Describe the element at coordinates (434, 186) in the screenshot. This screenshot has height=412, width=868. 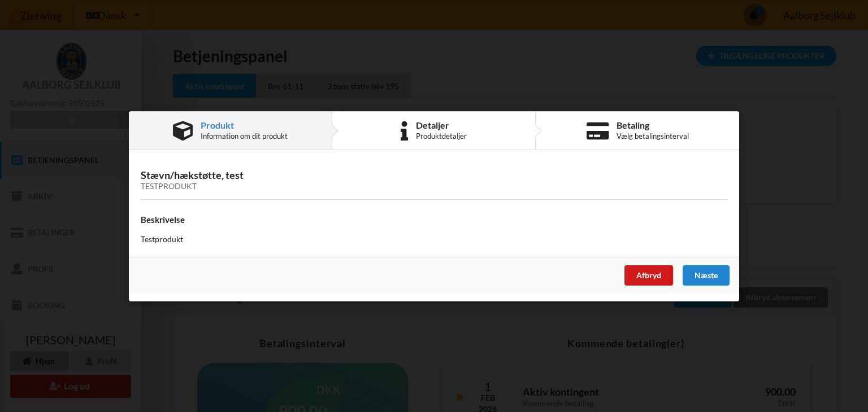
I see `div: Testprodukt` at that location.